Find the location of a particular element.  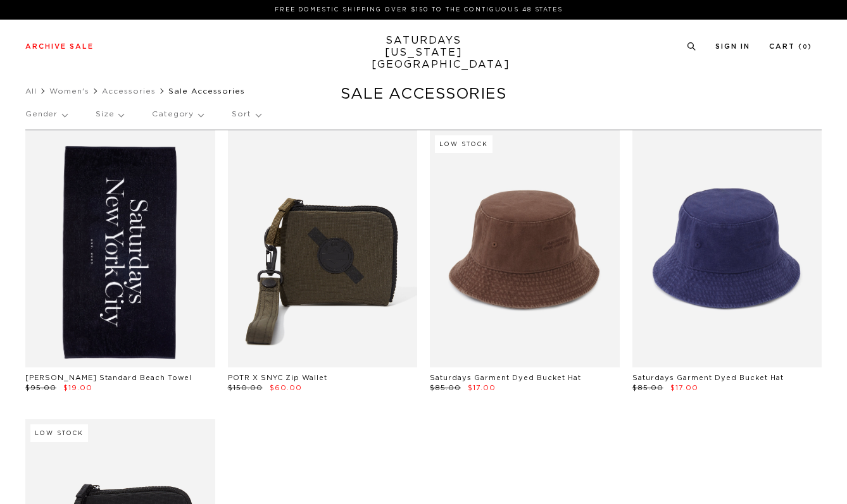

span: $95.00 is located at coordinates (41, 388).